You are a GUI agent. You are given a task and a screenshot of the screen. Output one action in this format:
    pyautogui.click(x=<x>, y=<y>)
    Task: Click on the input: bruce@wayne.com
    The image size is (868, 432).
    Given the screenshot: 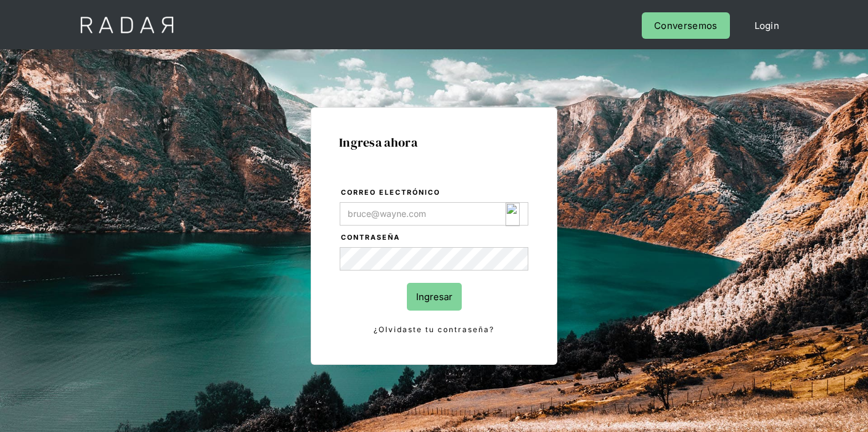 What is the action you would take?
    pyautogui.click(x=434, y=214)
    